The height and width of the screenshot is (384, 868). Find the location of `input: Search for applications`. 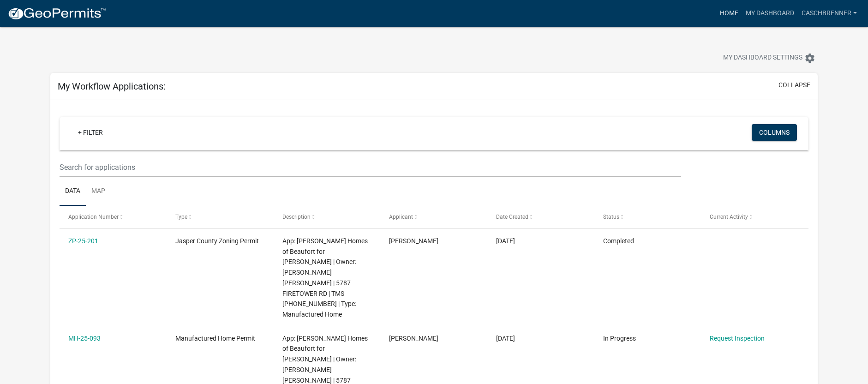

input: Search for applications is located at coordinates (370, 167).